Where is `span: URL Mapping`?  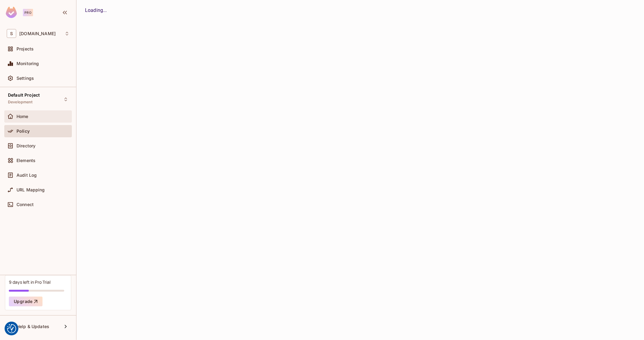 span: URL Mapping is located at coordinates (31, 190).